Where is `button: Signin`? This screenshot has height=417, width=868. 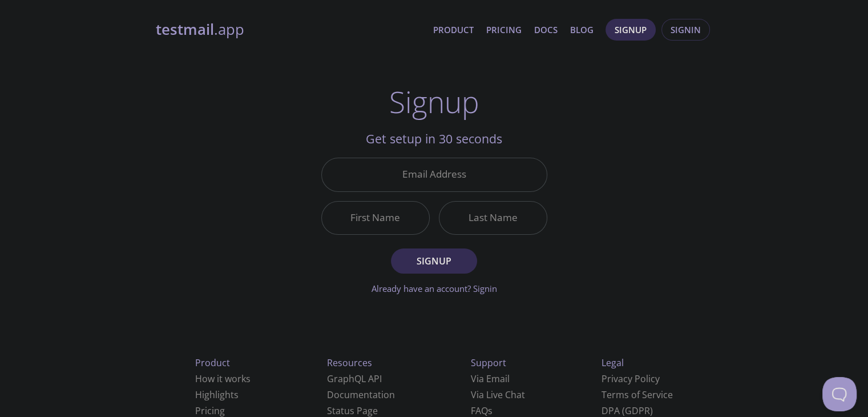 button: Signin is located at coordinates (686, 30).